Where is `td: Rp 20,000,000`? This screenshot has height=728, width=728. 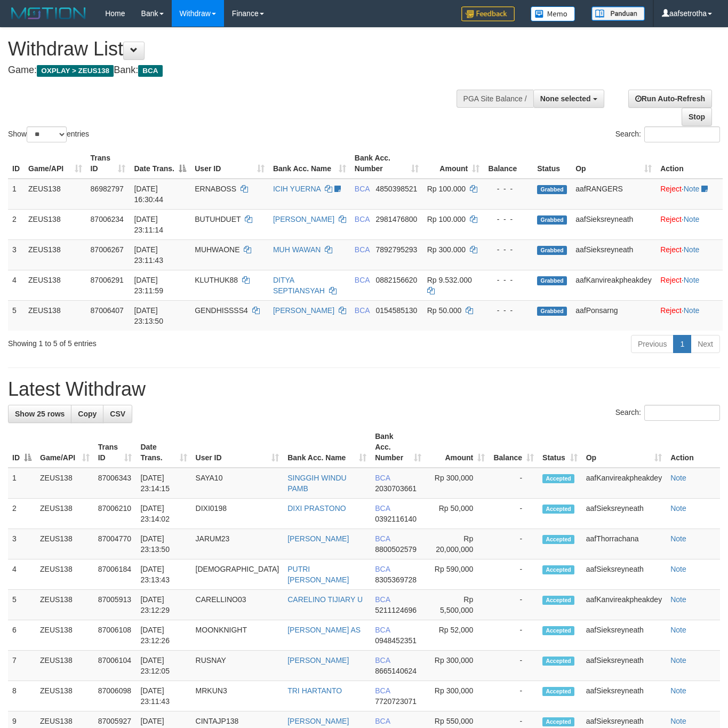
td: Rp 20,000,000 is located at coordinates (457, 544).